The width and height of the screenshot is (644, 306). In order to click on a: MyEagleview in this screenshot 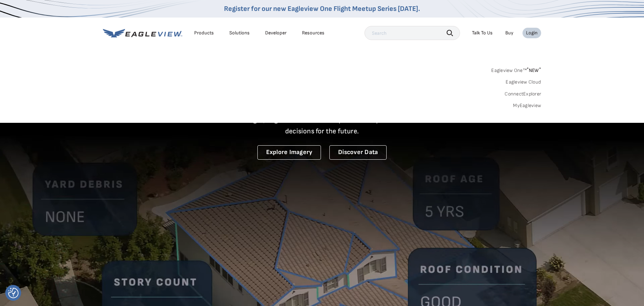, I will do `click(527, 106)`.